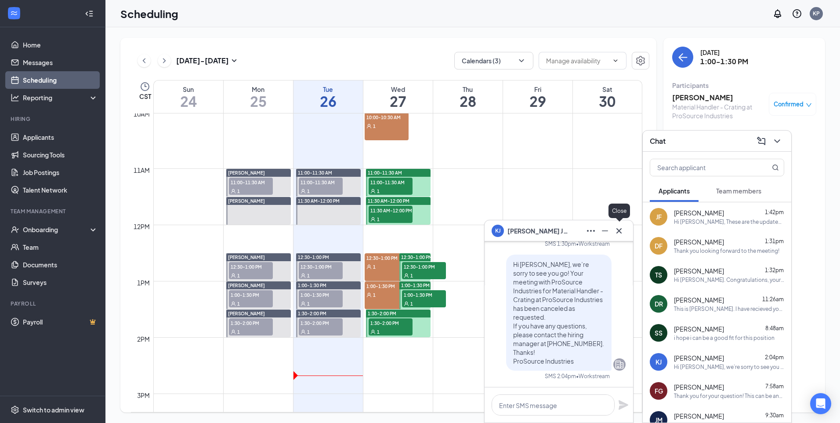 The image size is (840, 423). What do you see at coordinates (53, 119) in the screenshot?
I see `div: Hiring` at bounding box center [53, 119].